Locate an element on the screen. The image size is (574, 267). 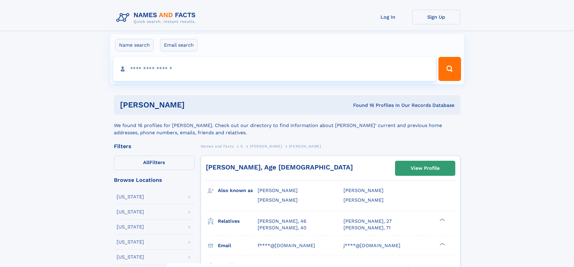
h3: Relatives is located at coordinates (238, 221).